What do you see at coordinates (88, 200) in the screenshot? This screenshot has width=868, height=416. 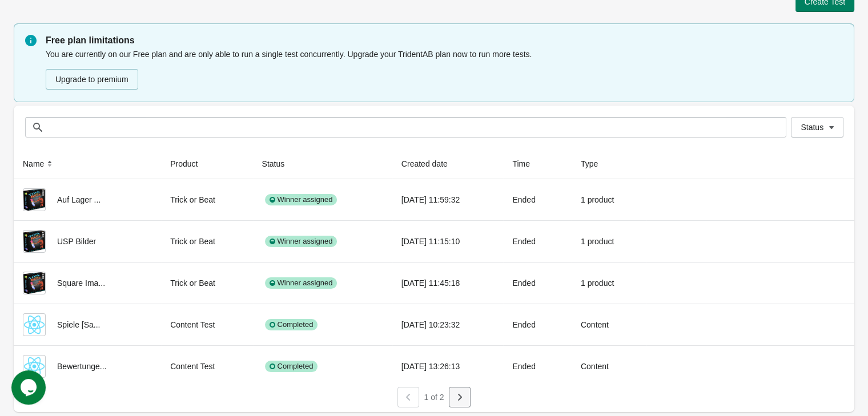 I see `div: Auf Lager ...` at bounding box center [88, 200].